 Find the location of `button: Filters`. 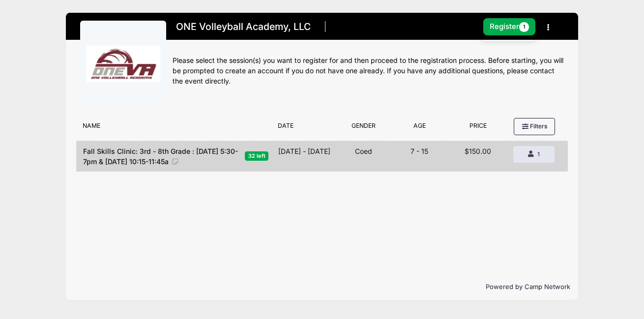

button: Filters is located at coordinates (534, 126).